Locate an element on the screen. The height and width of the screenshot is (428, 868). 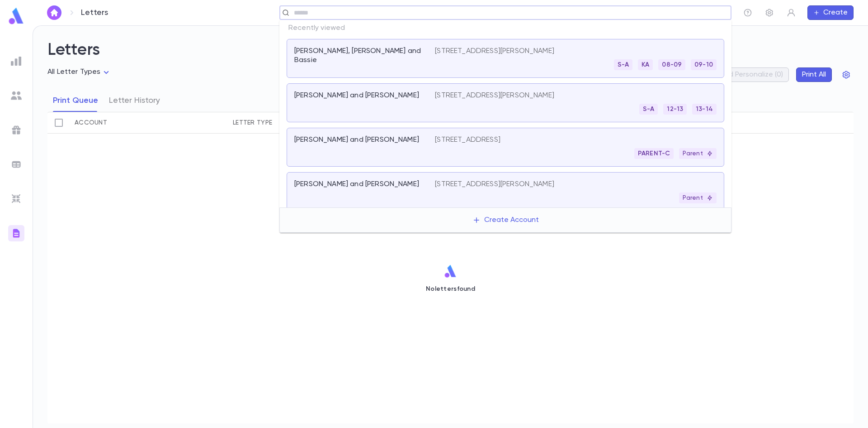
img: campaigns_grey.99e729a5f7ee94e3726e6486bddda8f1.svg is located at coordinates (16, 130).